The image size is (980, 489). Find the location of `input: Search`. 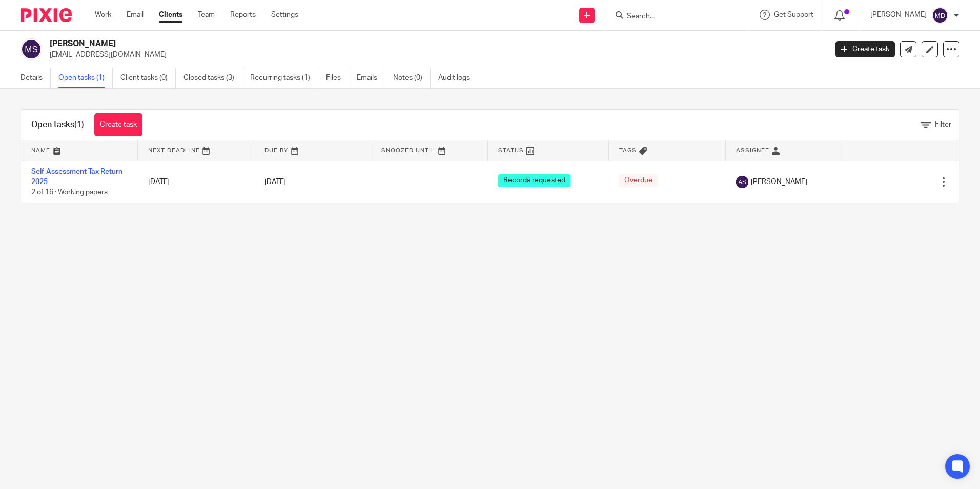

input: Search is located at coordinates (672, 17).